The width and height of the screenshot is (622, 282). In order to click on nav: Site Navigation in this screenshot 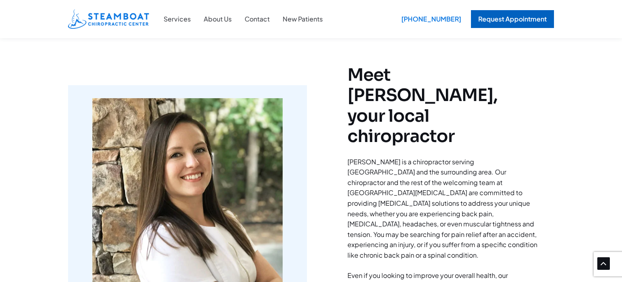, I will do `click(243, 19)`.